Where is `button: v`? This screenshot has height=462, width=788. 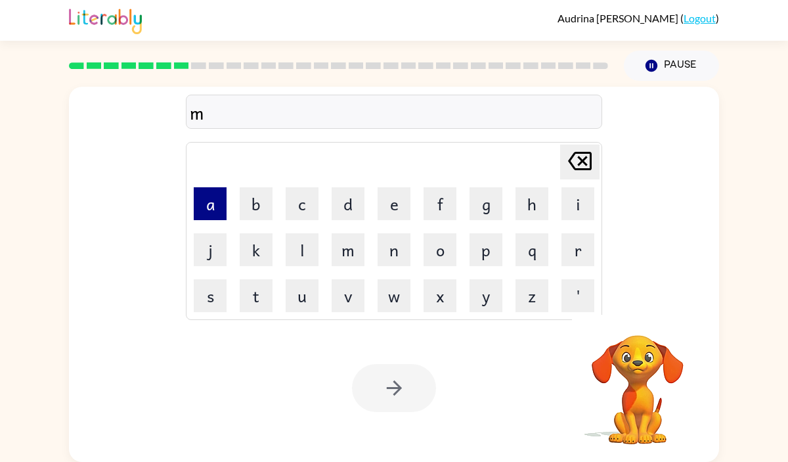 button: v is located at coordinates (348, 296).